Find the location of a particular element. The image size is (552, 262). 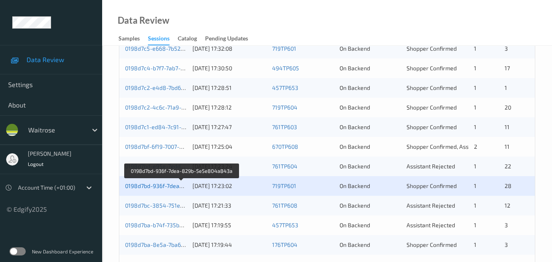

a: 670TP608 is located at coordinates (285, 146).